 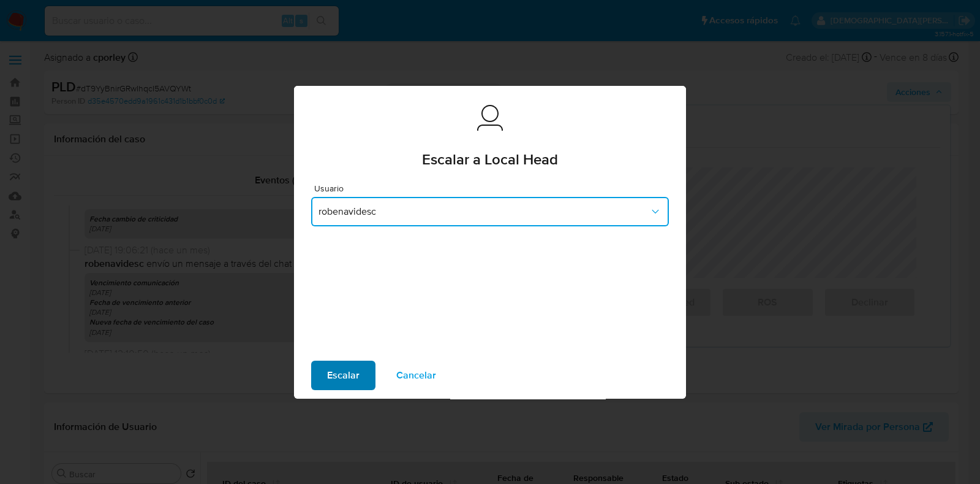 What do you see at coordinates (416, 375) in the screenshot?
I see `button: Cancelar` at bounding box center [416, 375].